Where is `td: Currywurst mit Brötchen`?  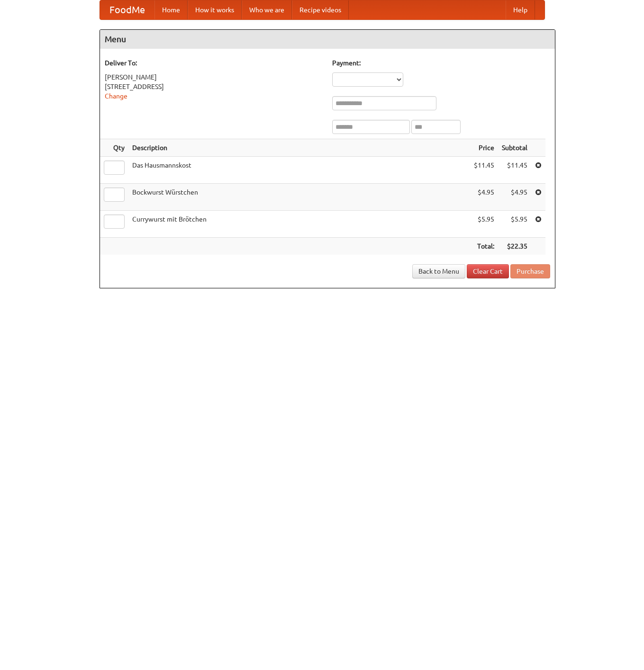
td: Currywurst mit Brötchen is located at coordinates (299, 224).